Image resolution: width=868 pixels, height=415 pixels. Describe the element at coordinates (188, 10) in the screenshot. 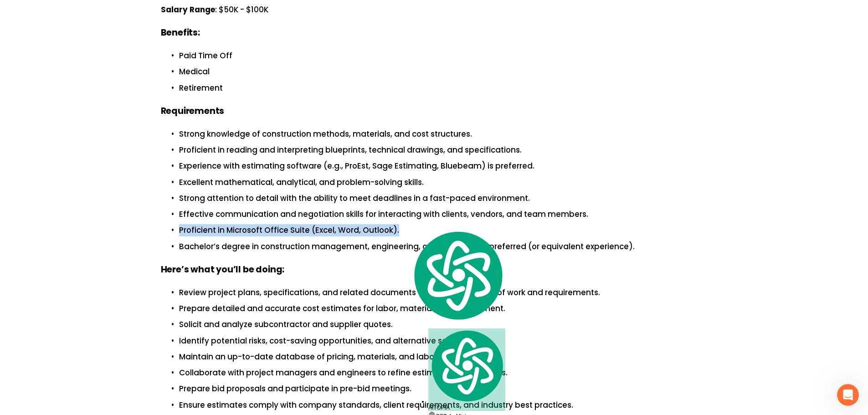

I see `strong: Salary Range` at that location.